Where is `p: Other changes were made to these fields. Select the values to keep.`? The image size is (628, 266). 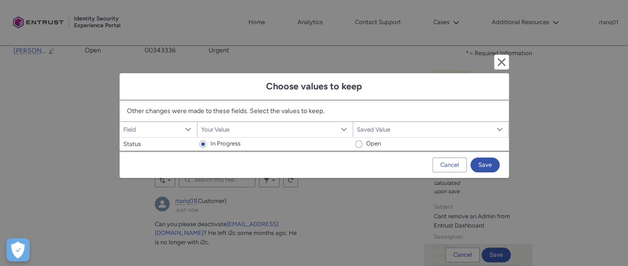 p: Other changes were made to these fields. Select the values to keep. is located at coordinates (314, 111).